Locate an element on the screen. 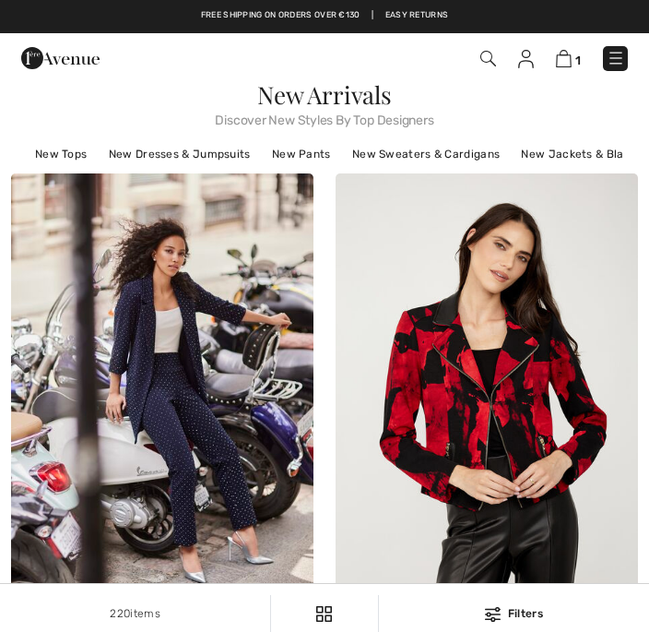 The height and width of the screenshot is (644, 649). a: 1 is located at coordinates (568, 58).